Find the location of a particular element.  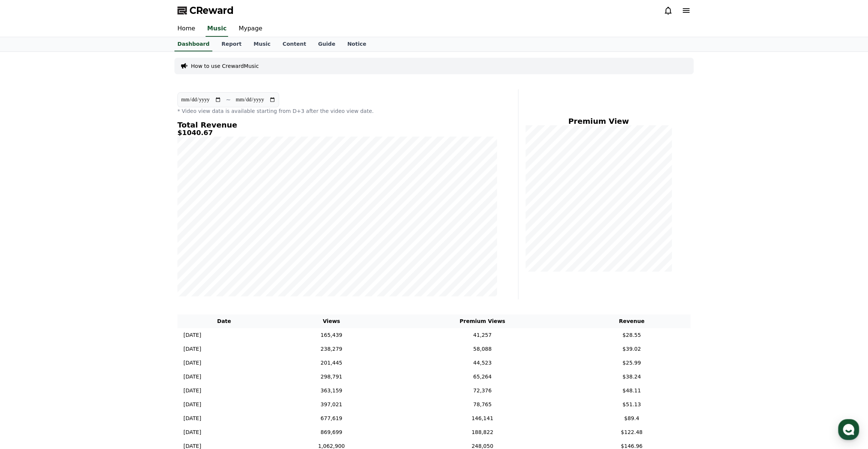

td: 78,765 is located at coordinates (482, 405).